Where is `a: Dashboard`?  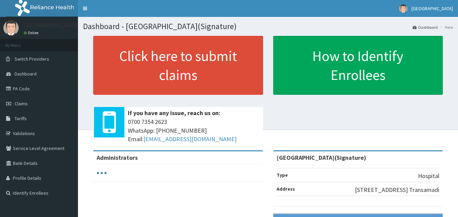
a: Dashboard is located at coordinates (425, 27).